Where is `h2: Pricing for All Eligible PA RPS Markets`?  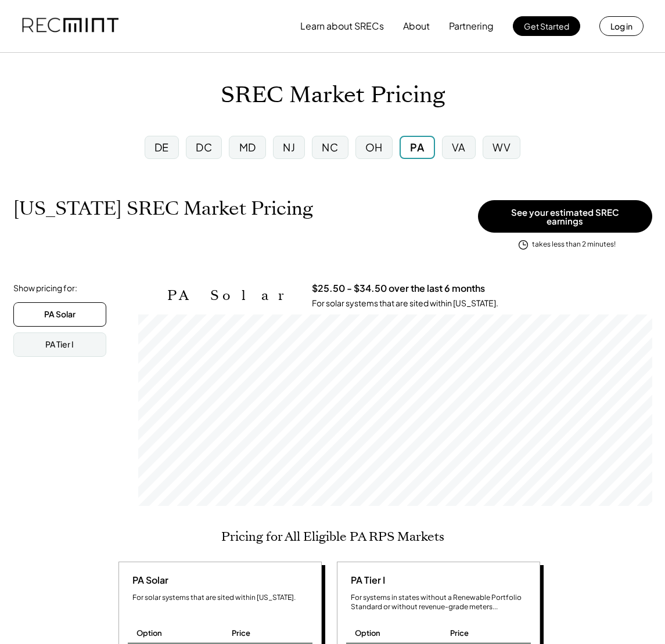
h2: Pricing for All Eligible PA RPS Markets is located at coordinates (333, 537).